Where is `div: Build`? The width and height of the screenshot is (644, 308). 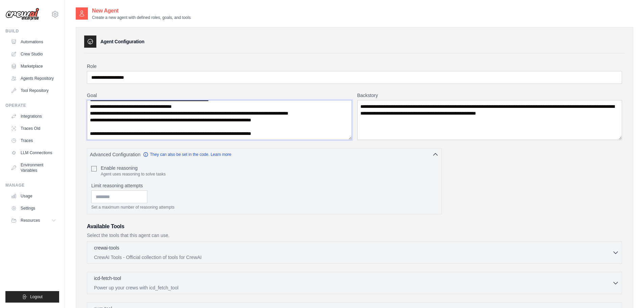 div: Build is located at coordinates (32, 31).